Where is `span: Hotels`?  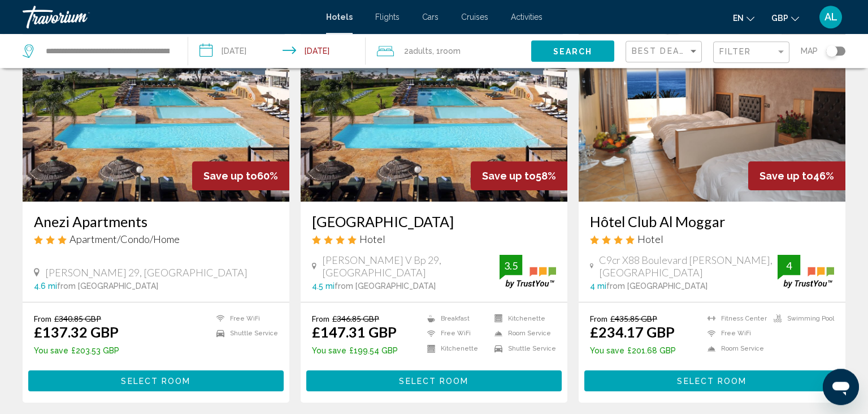 span: Hotels is located at coordinates (339, 17).